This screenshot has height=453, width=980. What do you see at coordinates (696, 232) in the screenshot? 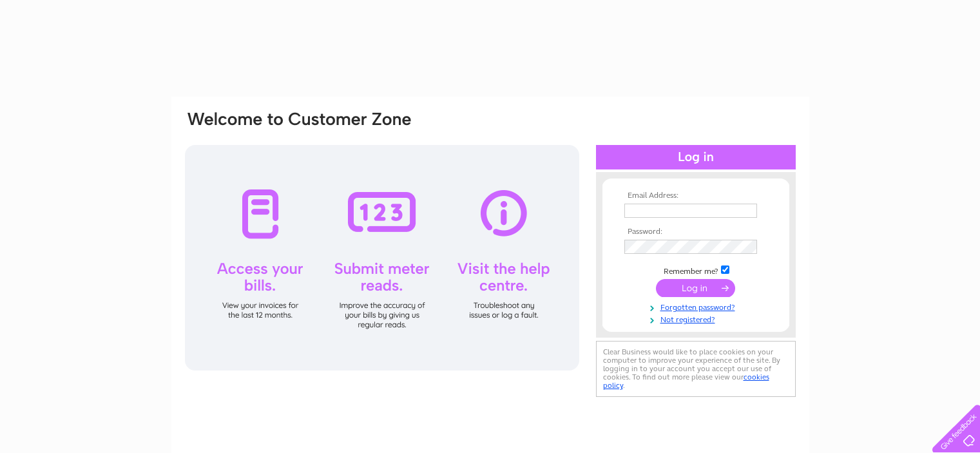
I see `th: Password:` at bounding box center [696, 232].